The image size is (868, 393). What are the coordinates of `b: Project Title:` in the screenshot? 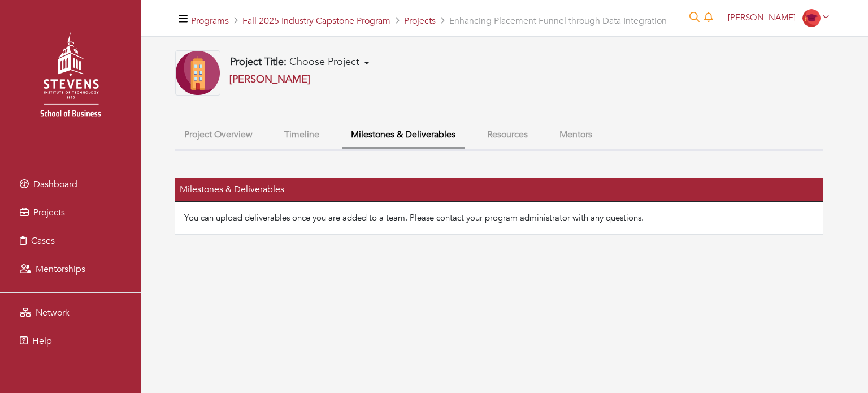 It's located at (258, 62).